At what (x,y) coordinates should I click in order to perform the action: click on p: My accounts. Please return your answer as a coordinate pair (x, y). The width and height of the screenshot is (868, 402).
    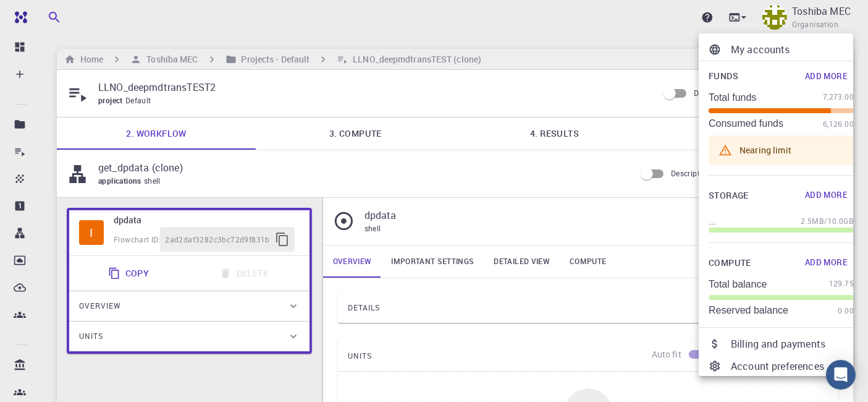
    Looking at the image, I should click on (792, 49).